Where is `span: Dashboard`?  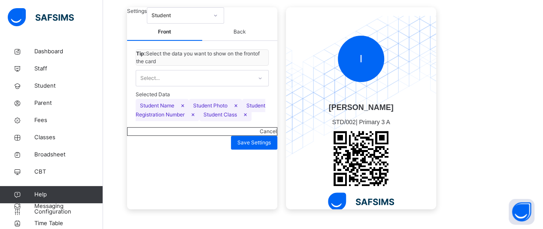 span: Dashboard is located at coordinates (69, 51).